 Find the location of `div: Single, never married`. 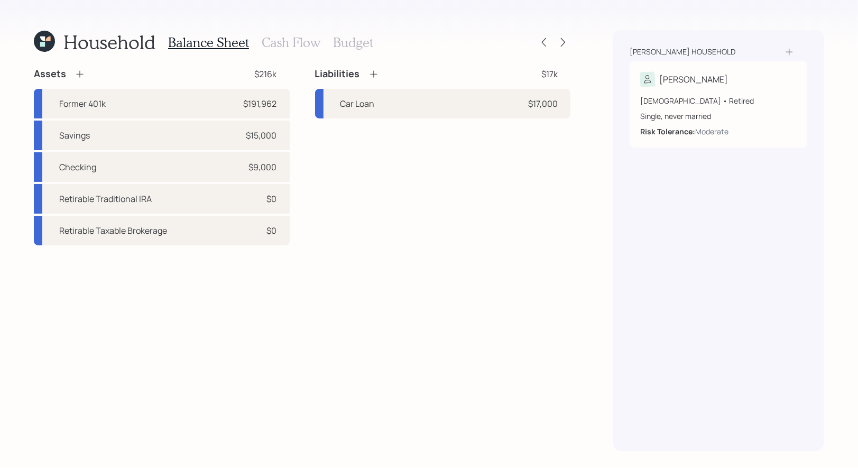

div: Single, never married is located at coordinates (718, 116).